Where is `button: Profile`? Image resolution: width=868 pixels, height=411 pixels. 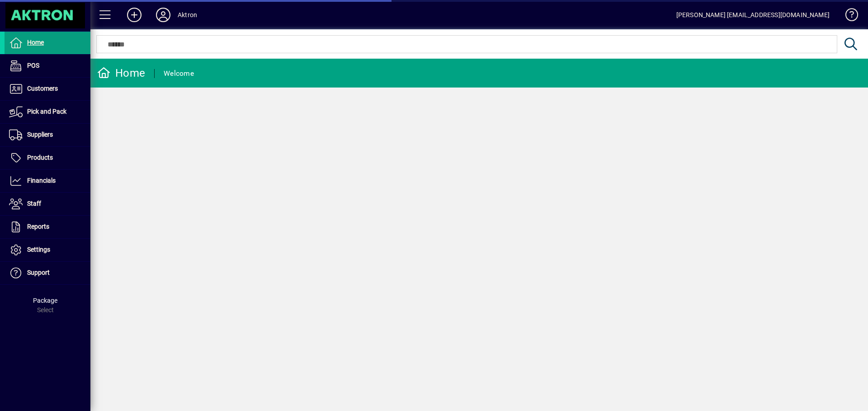 button: Profile is located at coordinates (163, 15).